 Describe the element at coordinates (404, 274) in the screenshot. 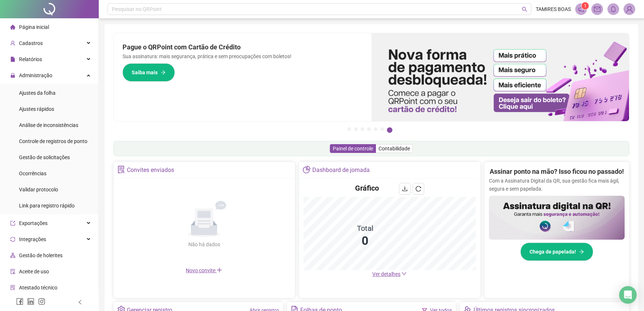

I see `span: down` at that location.